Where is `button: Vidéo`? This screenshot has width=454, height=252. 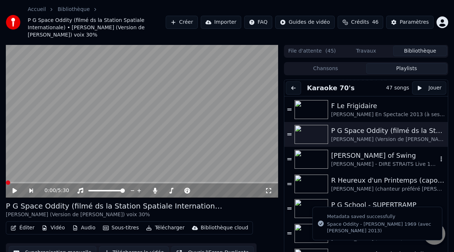
button: Vidéo is located at coordinates (53, 228).